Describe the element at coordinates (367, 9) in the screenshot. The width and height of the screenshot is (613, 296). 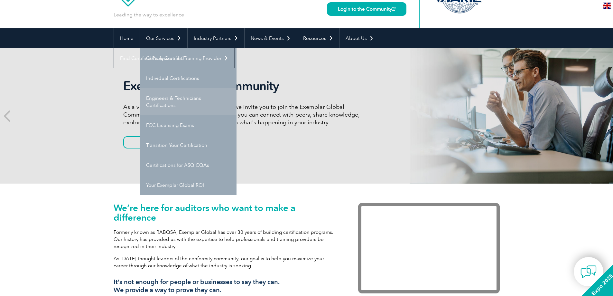
I see `a: Login to the Community` at that location.